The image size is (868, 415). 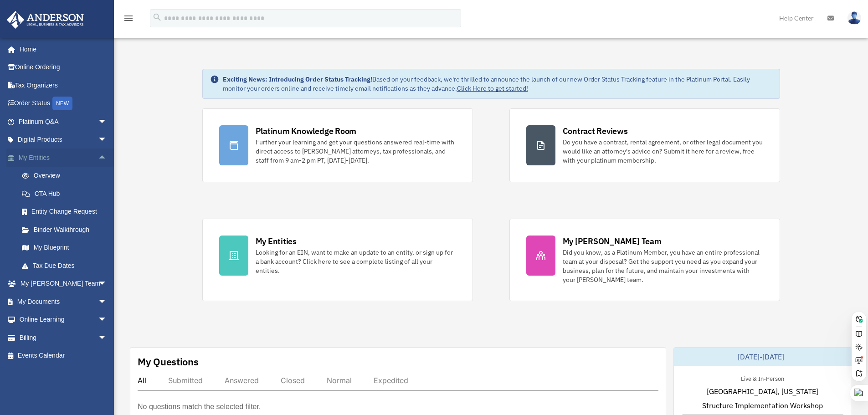 What do you see at coordinates (67, 266) in the screenshot?
I see `a: Tax Due Dates` at bounding box center [67, 266].